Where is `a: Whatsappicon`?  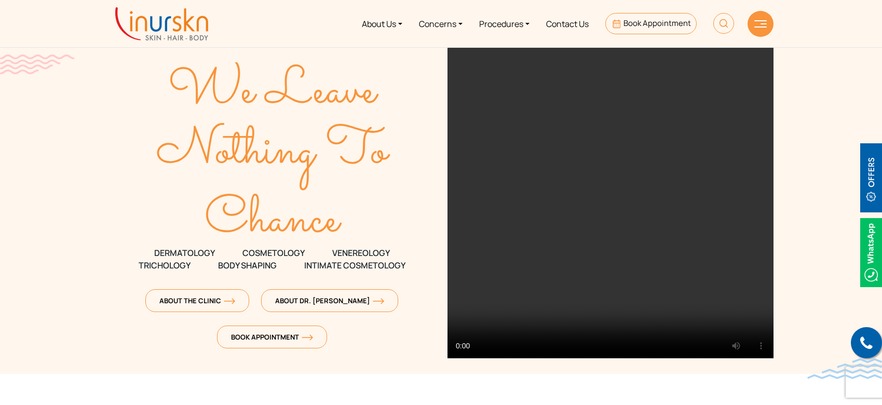 a: Whatsappicon is located at coordinates (871, 252).